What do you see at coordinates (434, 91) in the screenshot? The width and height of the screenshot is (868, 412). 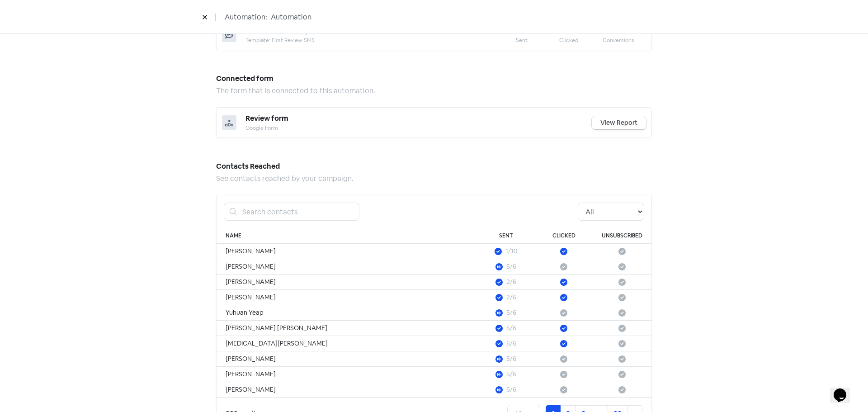 I see `div: The form that is connected to this automation.` at bounding box center [434, 91].